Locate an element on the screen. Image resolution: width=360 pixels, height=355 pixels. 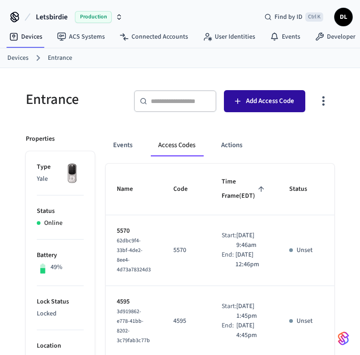
button: Events is located at coordinates (123, 145).